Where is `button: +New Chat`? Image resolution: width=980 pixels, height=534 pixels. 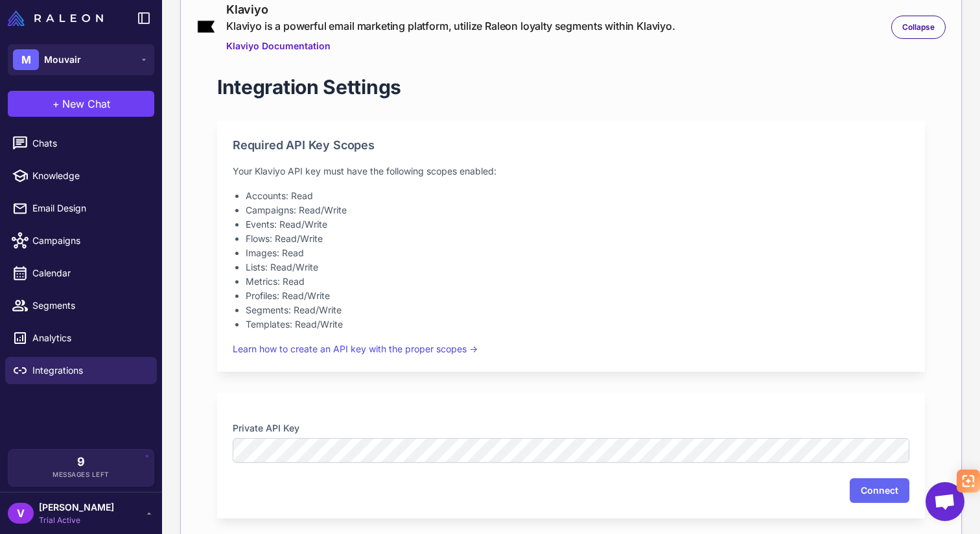
button: +New Chat is located at coordinates (81, 104).